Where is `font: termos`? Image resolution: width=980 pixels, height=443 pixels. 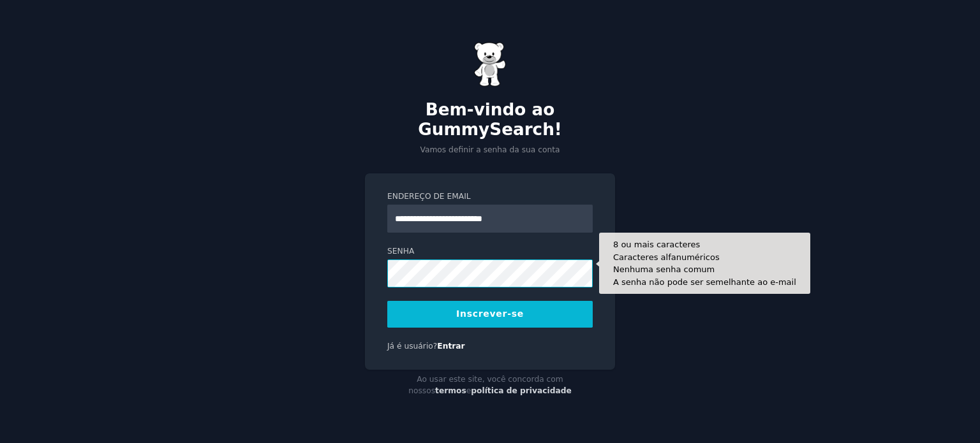 font: termos is located at coordinates (450, 391).